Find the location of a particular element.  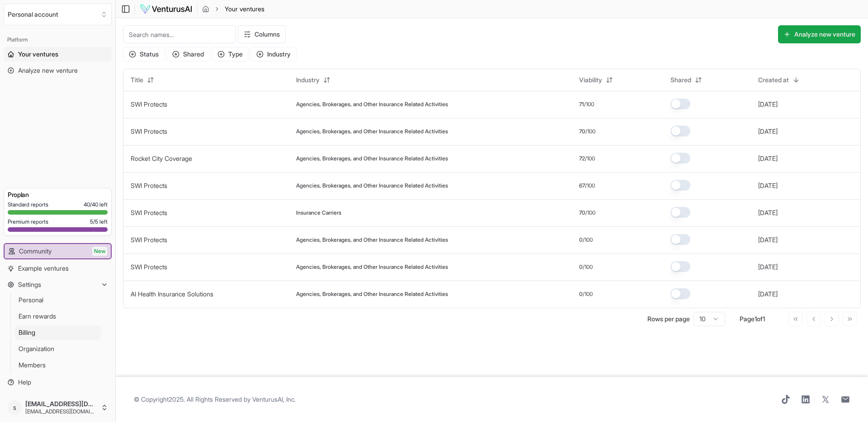

span: Billing is located at coordinates (27, 332).